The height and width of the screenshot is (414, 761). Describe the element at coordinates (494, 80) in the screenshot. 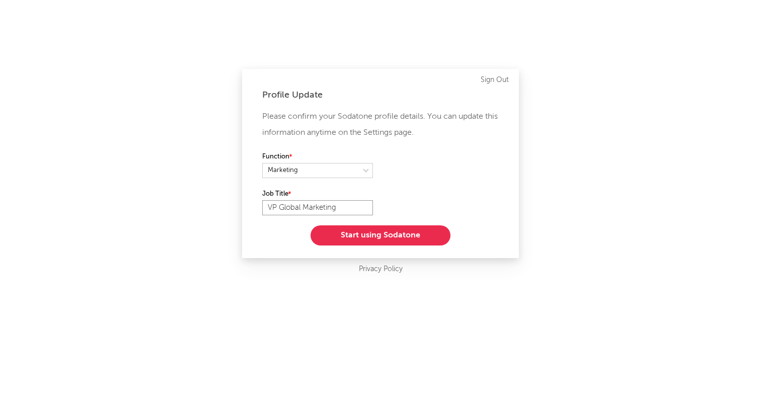

I see `a: Sign Out` at that location.